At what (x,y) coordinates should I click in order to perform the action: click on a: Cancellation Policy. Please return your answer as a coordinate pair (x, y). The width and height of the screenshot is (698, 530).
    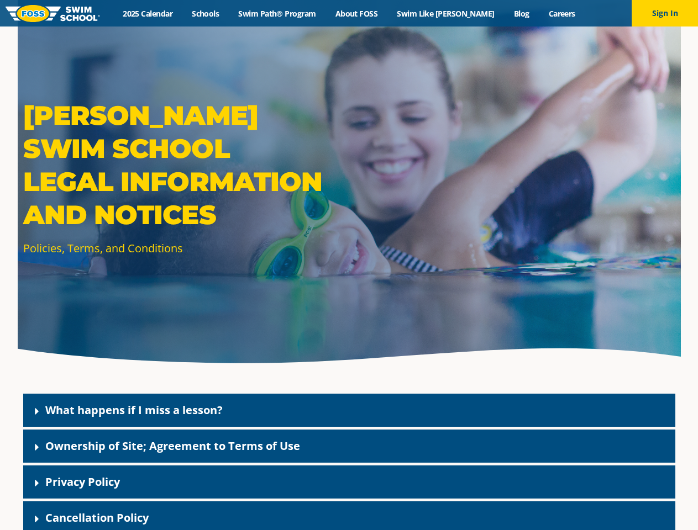
    Looking at the image, I should click on (97, 518).